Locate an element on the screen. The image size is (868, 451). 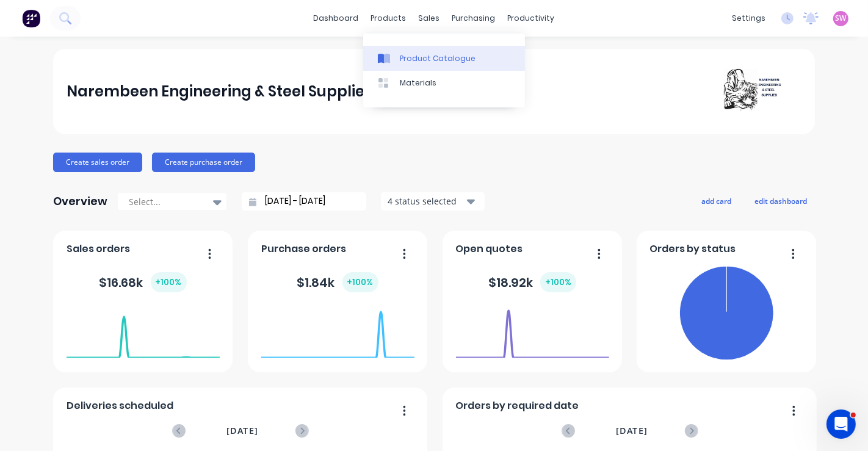
div: 4 status selected is located at coordinates (426, 201).